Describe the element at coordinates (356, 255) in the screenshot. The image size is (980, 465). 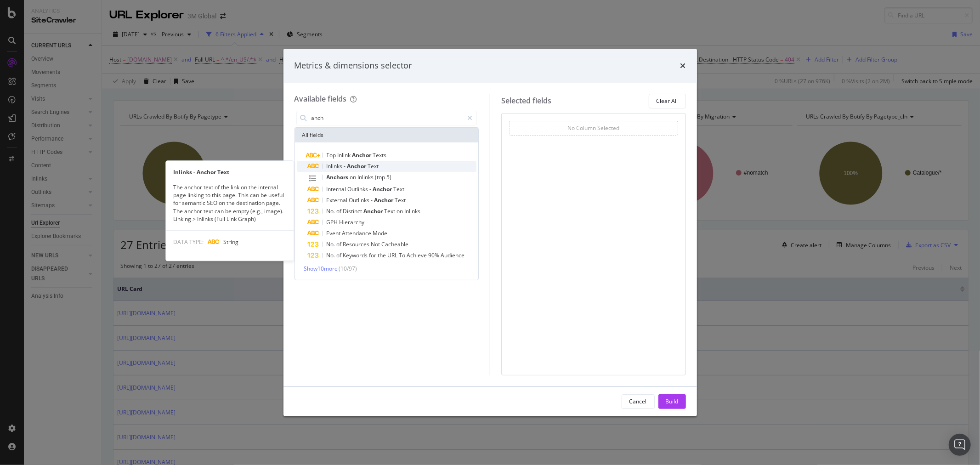
I see `span: Keywords` at that location.